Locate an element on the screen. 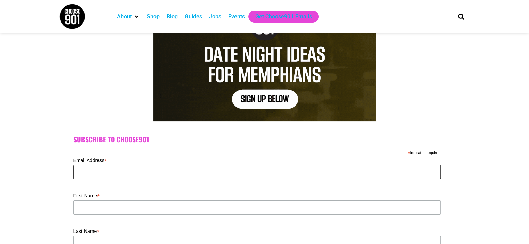 Image resolution: width=529 pixels, height=244 pixels. div: Search is located at coordinates (461, 16).